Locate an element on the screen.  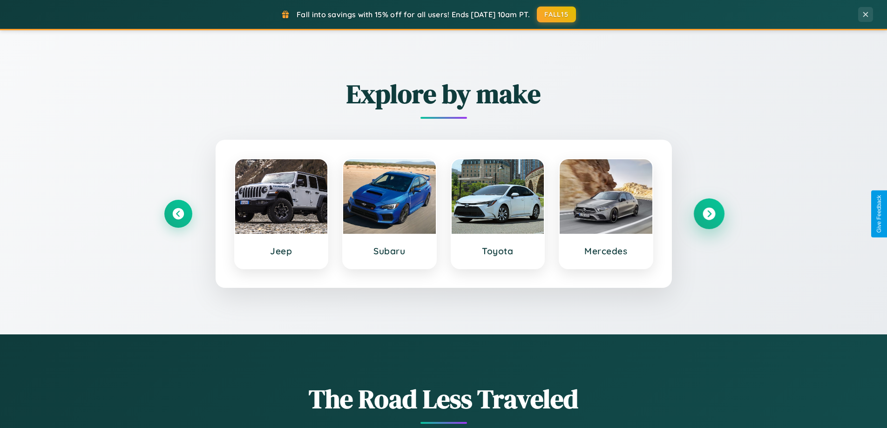
h2: Explore by make is located at coordinates (444, 94).